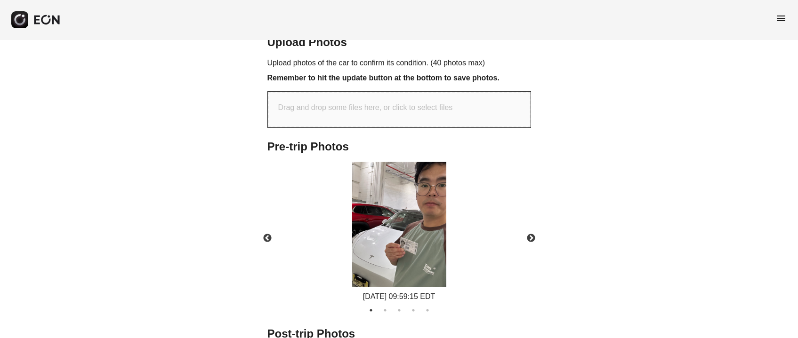 The height and width of the screenshot is (338, 798). I want to click on p: Upload photos of the car to confirm its condition. (40 photos max), so click(399, 63).